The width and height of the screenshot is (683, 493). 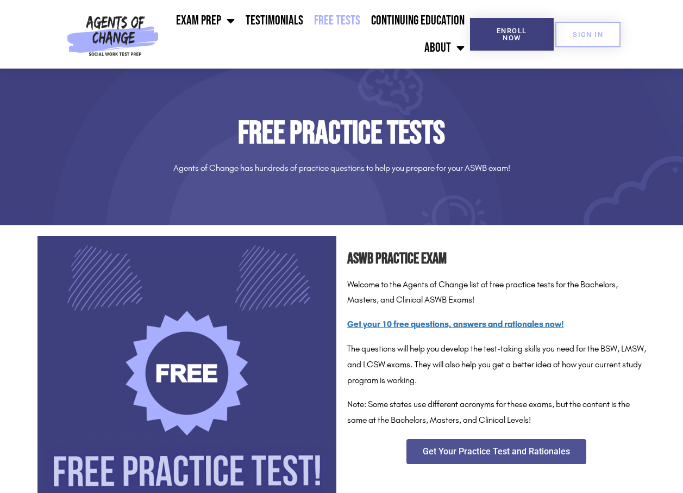 I want to click on p: The questions will help you develop the test-taking skills you need for the BSW, LMSW, and LCSW e..., so click(x=497, y=364).